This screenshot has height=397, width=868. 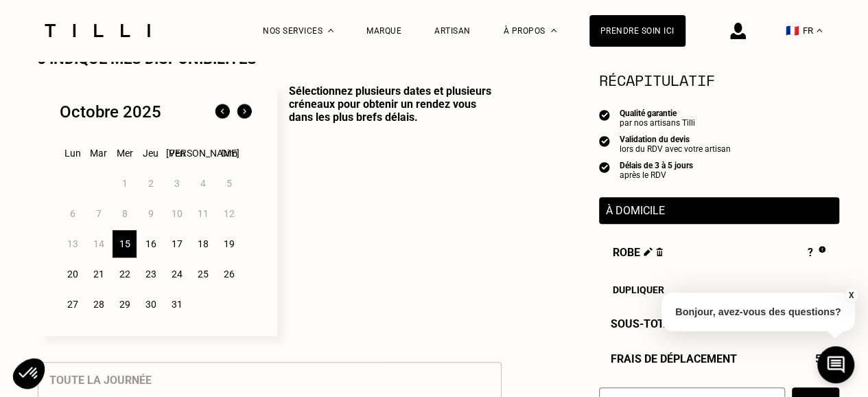 I want to click on img: Éditer, so click(x=648, y=252).